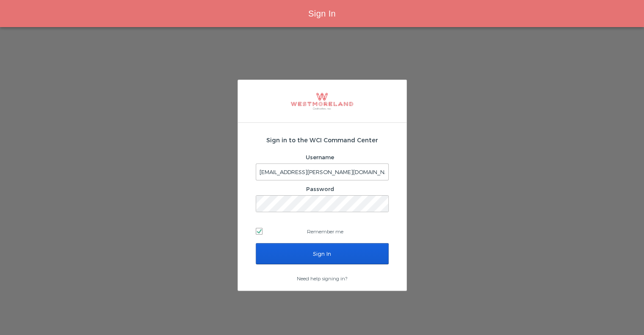 This screenshot has width=644, height=335. Describe the element at coordinates (320, 157) in the screenshot. I see `label: Username` at that location.